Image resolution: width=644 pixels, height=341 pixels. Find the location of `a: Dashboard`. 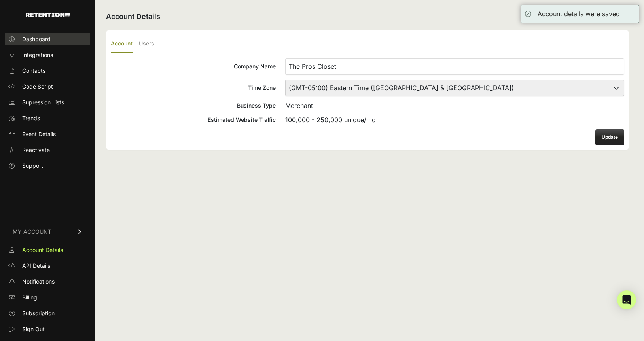

a: Dashboard is located at coordinates (47, 39).